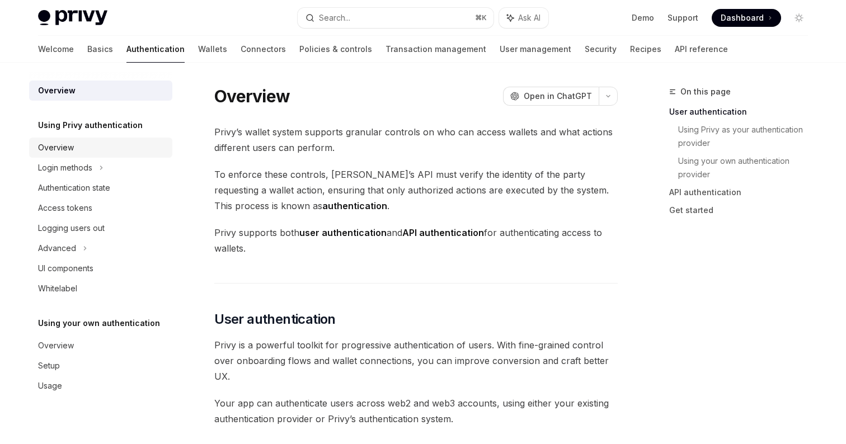 This screenshot has height=444, width=846. I want to click on a: Support, so click(683, 18).